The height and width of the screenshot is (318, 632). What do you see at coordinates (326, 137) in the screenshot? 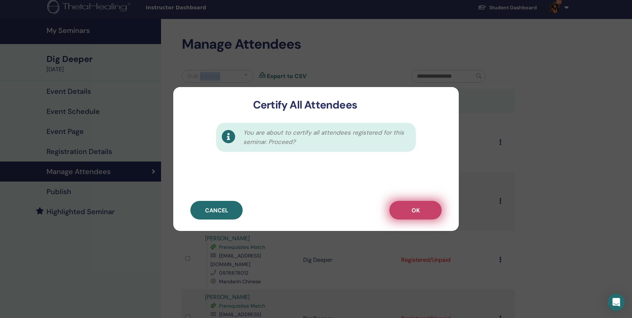
I see `span: You are about to certify all attendees registered for this seminar. Proceed?` at bounding box center [326, 137].